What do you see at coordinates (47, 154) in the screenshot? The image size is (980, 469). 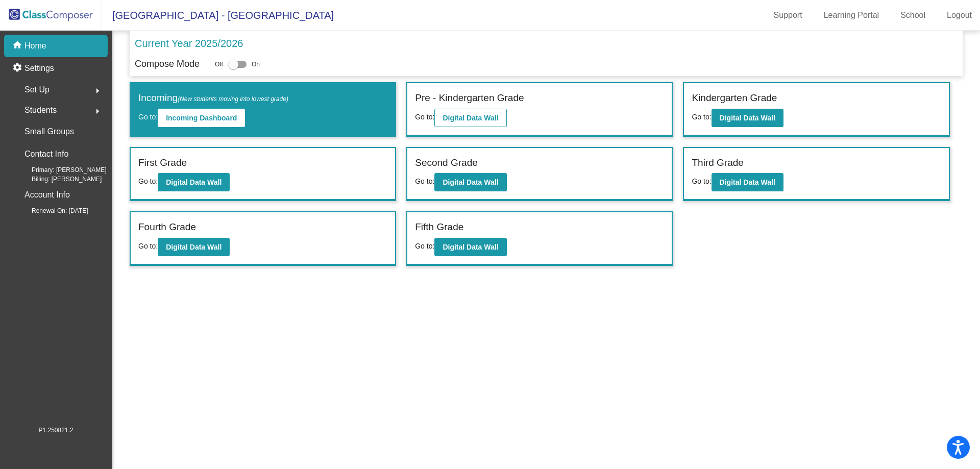 I see `p: Contact Info` at bounding box center [47, 154].